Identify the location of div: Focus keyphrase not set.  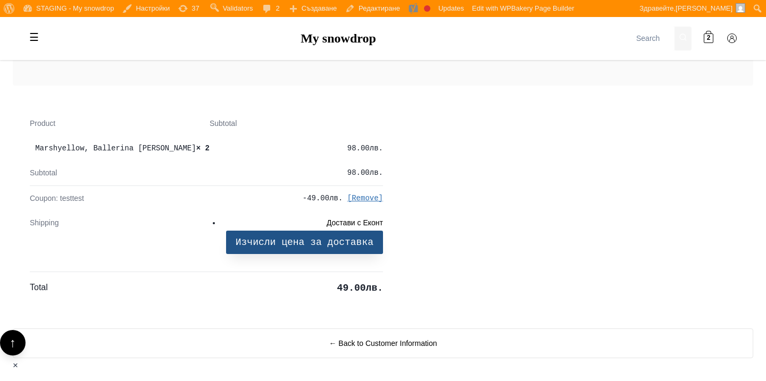
(427, 9).